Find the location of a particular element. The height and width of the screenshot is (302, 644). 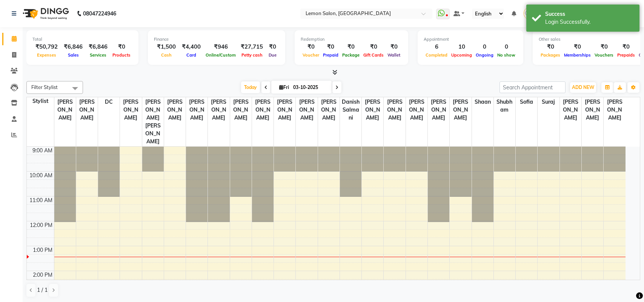

span: Ongoing is located at coordinates (484, 55).